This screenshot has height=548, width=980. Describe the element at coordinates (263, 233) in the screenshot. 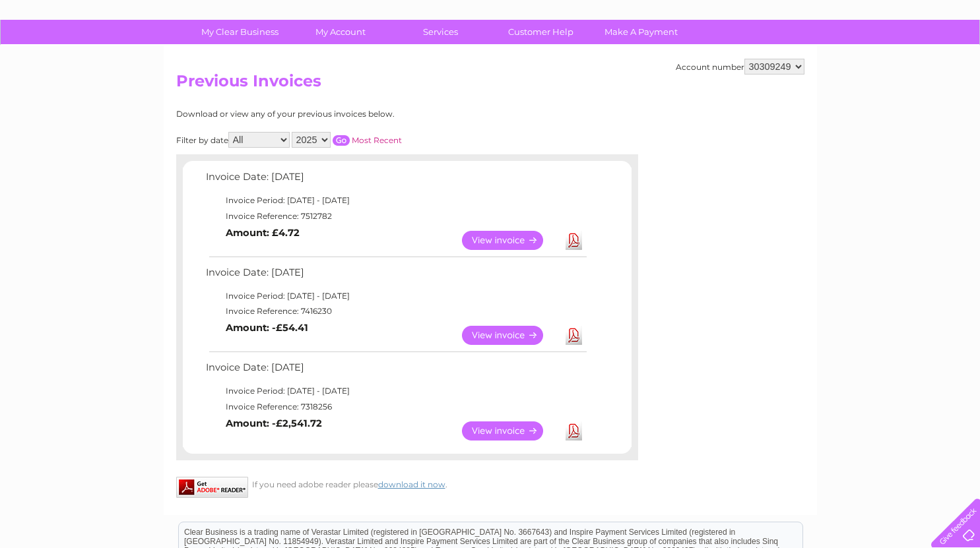

I see `b: Amount: £4.72` at that location.